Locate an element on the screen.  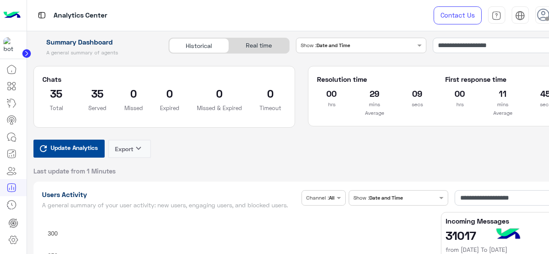
h1: Summary Dashboard is located at coordinates (96, 42).